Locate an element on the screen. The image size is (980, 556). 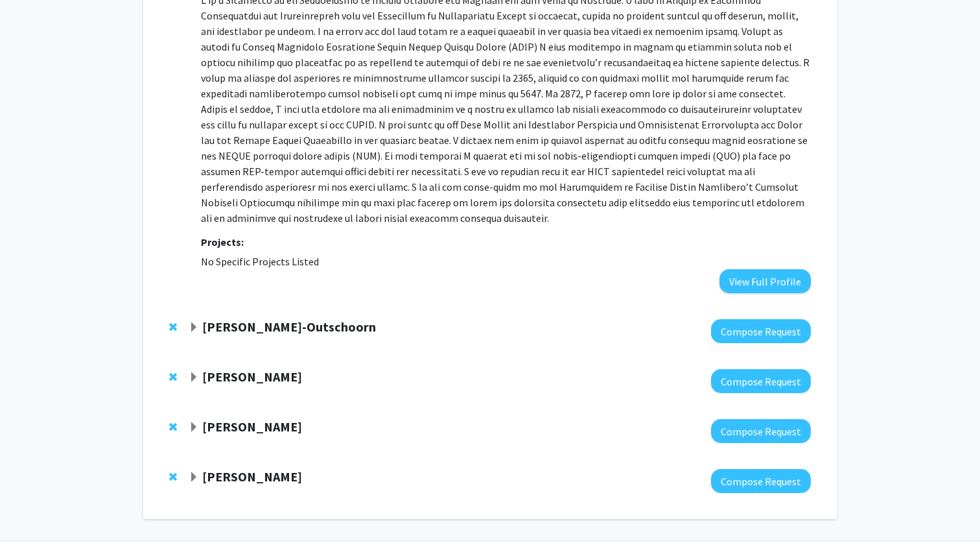
button: Compose Request to Ruben Rhoades is located at coordinates (761, 380).